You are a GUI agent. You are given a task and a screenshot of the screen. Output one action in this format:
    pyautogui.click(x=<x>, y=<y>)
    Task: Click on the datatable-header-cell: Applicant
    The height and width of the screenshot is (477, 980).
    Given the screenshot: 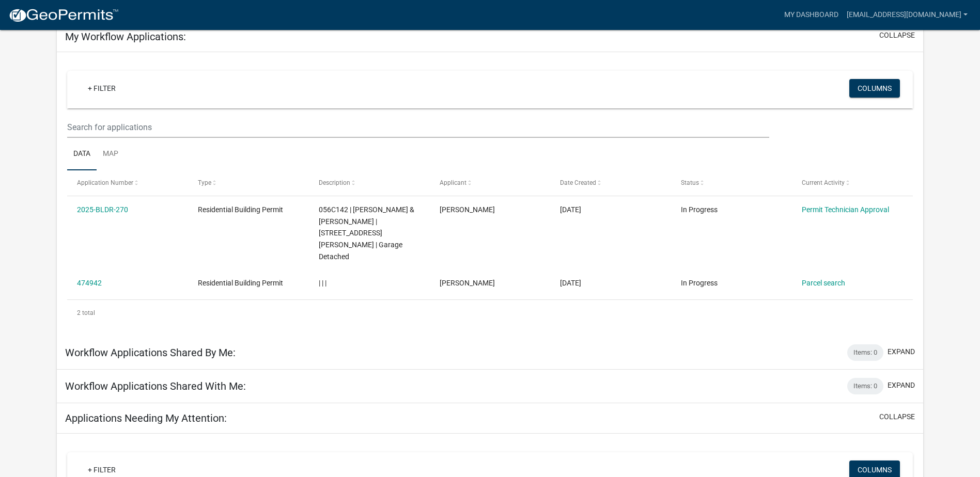 What is the action you would take?
    pyautogui.click(x=490, y=182)
    